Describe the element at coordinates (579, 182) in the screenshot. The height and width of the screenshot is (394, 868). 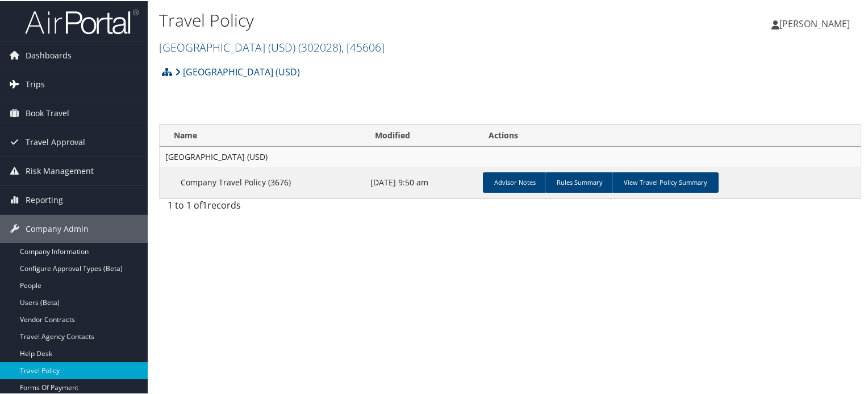
I see `a: Rules Summary` at that location.